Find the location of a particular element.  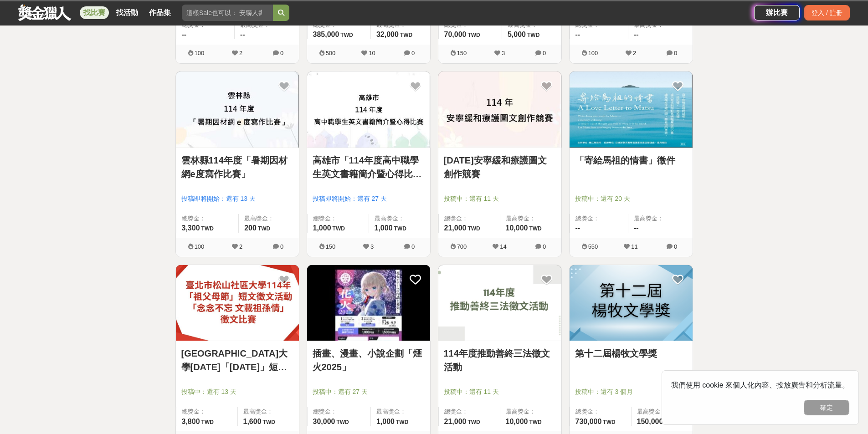

a: 第十二屆楊牧文學獎 is located at coordinates (631, 353).